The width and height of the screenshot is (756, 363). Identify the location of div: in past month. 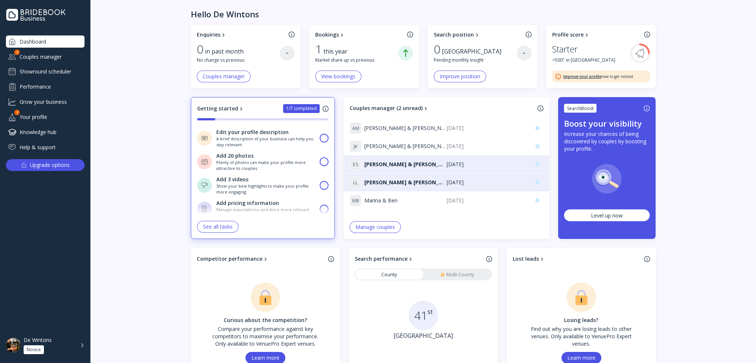
(226, 51).